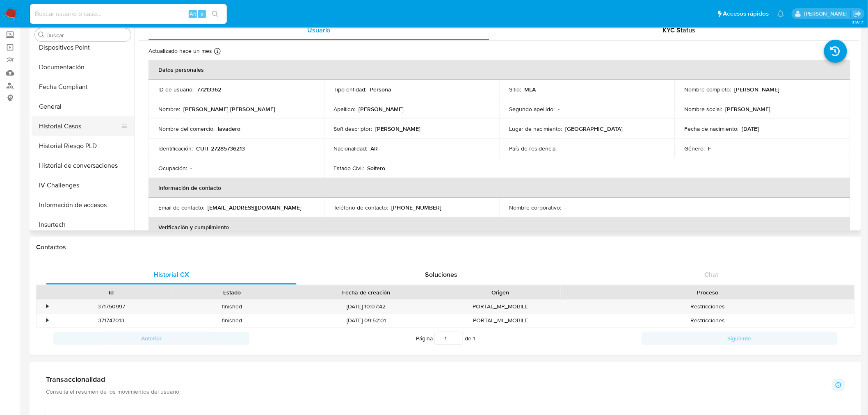  Describe the element at coordinates (712, 128) in the screenshot. I see `p: Fecha de nacimiento :` at that location.